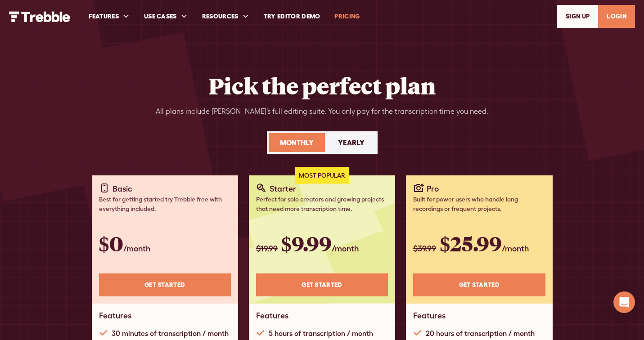 This screenshot has width=644, height=340. What do you see at coordinates (617, 16) in the screenshot?
I see `a: LOGIN` at bounding box center [617, 16].